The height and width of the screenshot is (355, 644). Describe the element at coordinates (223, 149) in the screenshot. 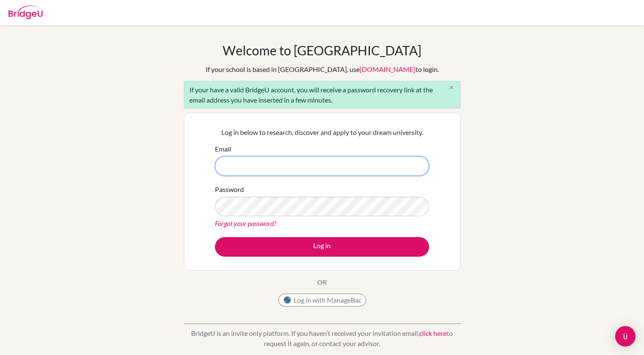

I see `label: Email` at that location.